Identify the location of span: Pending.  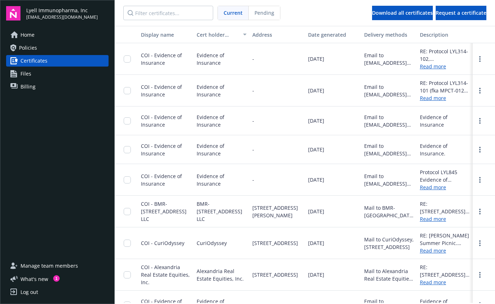
(264, 13).